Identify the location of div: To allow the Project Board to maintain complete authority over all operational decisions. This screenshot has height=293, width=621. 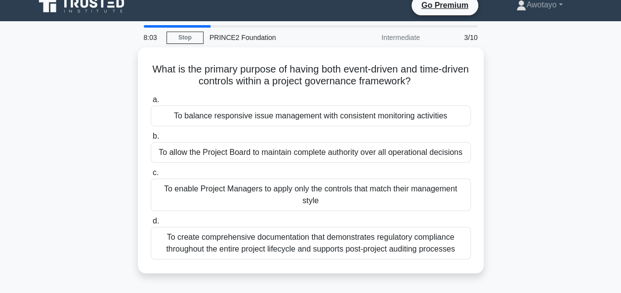
(311, 153).